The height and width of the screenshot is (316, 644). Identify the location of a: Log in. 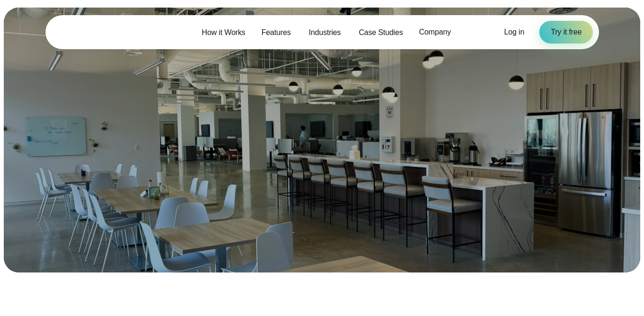
(514, 32).